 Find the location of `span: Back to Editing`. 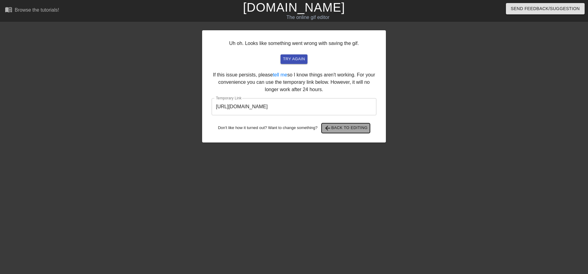

span: Back to Editing is located at coordinates (346, 128).